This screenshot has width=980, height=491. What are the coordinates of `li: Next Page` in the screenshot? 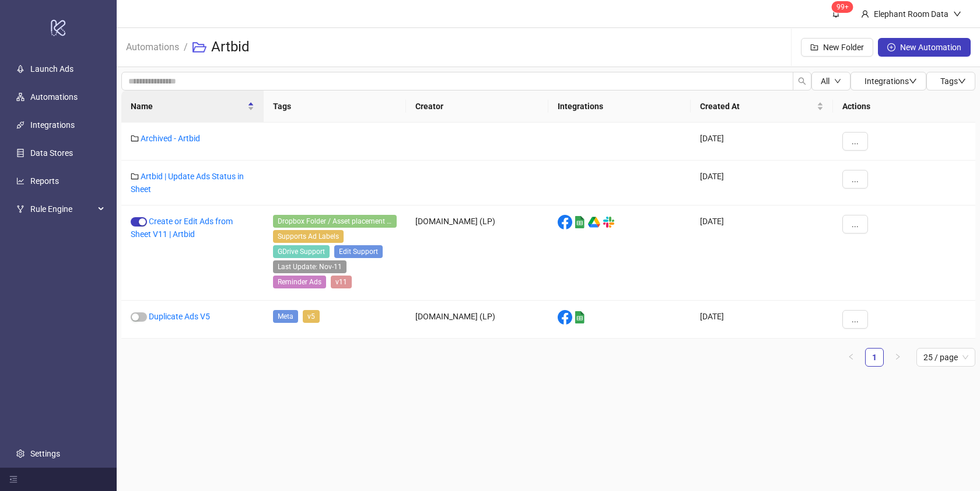 It's located at (898, 357).